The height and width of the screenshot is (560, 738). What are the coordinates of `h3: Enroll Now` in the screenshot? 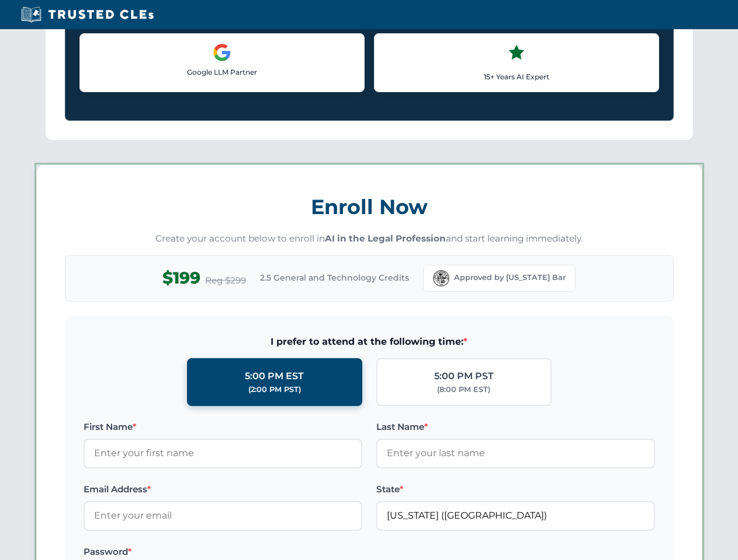 It's located at (369, 207).